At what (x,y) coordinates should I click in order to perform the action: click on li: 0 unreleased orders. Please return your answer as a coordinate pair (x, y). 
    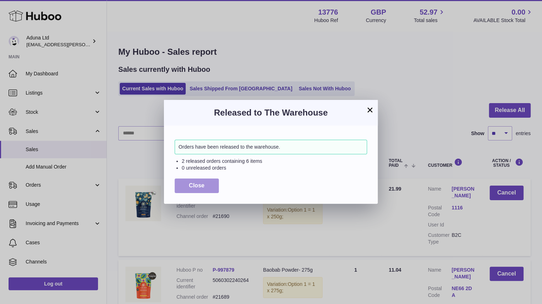
    Looking at the image, I should click on (274, 168).